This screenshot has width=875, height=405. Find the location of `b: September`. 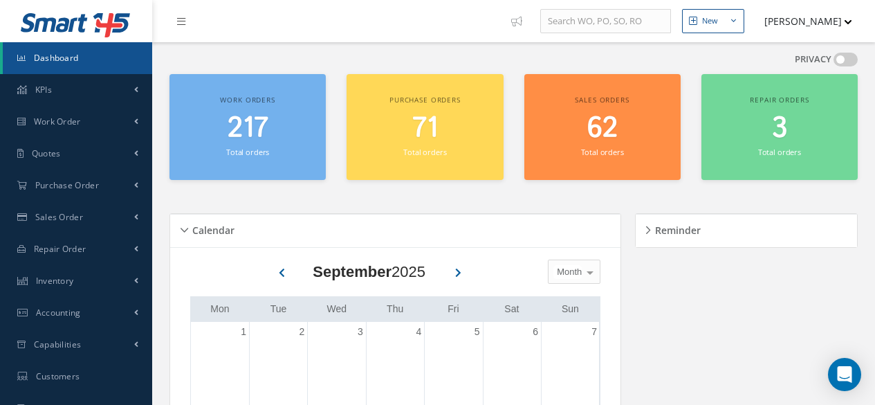

b: September is located at coordinates (352, 271).